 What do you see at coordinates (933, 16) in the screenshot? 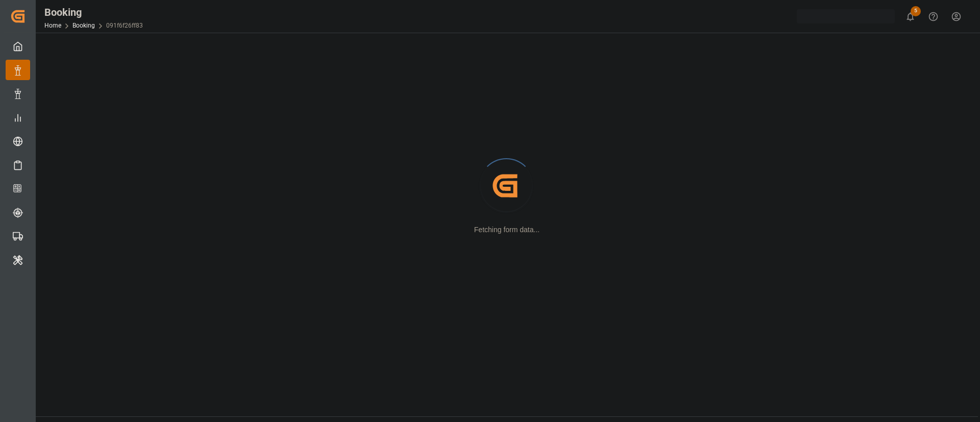
I see `button: Help Center` at bounding box center [933, 16].